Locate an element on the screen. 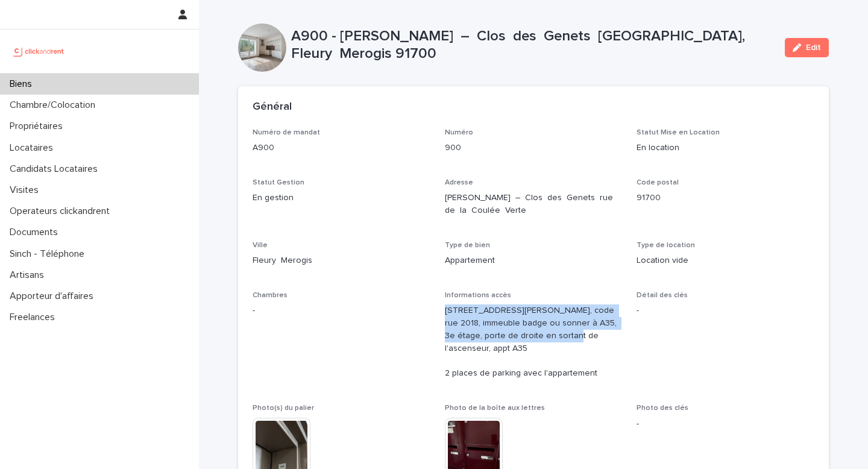  p: En gestion is located at coordinates (341, 198).